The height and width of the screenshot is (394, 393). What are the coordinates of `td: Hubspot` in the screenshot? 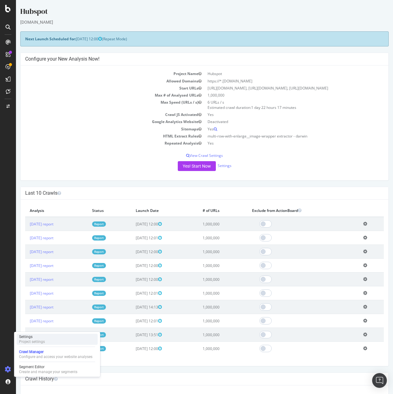 It's located at (278, 73).